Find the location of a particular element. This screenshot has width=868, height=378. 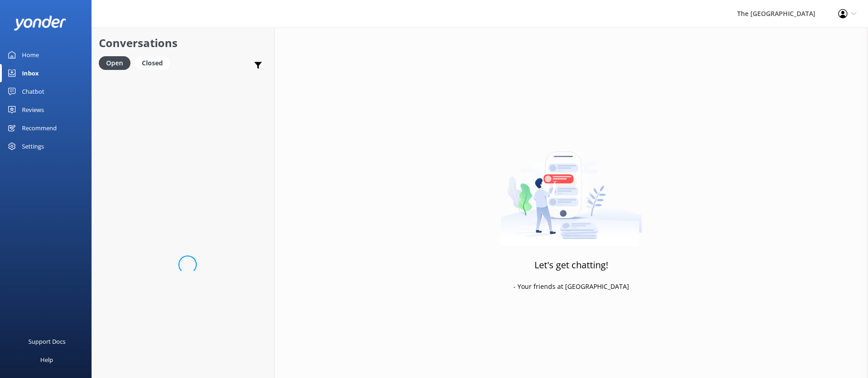

h3: Let's get chatting! is located at coordinates (571, 265).